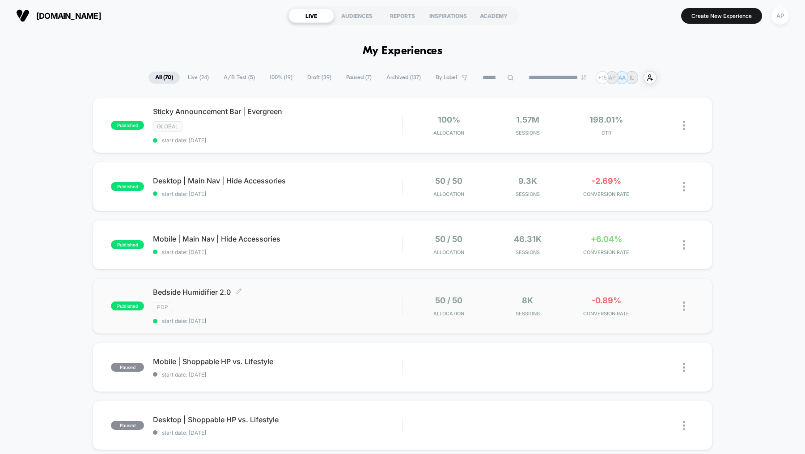  What do you see at coordinates (277, 181) in the screenshot?
I see `span: Desktop | Main Nav | Hide Accessories` at bounding box center [277, 181].